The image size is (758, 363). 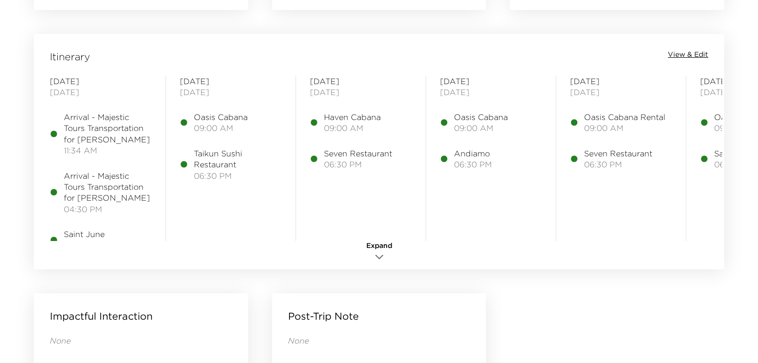 What do you see at coordinates (70, 57) in the screenshot?
I see `span: Itinerary` at bounding box center [70, 57].